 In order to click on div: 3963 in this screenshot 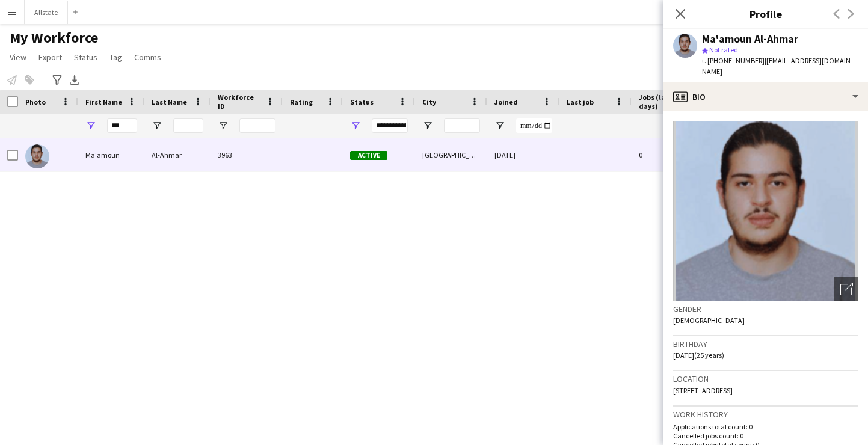, I will do `click(247, 155)`.